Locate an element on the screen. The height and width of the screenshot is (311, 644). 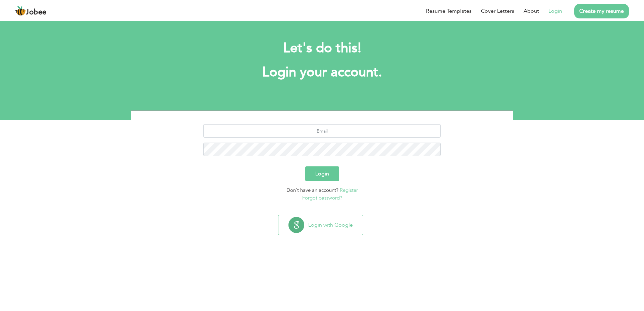
a: Cover Letters is located at coordinates (497, 11).